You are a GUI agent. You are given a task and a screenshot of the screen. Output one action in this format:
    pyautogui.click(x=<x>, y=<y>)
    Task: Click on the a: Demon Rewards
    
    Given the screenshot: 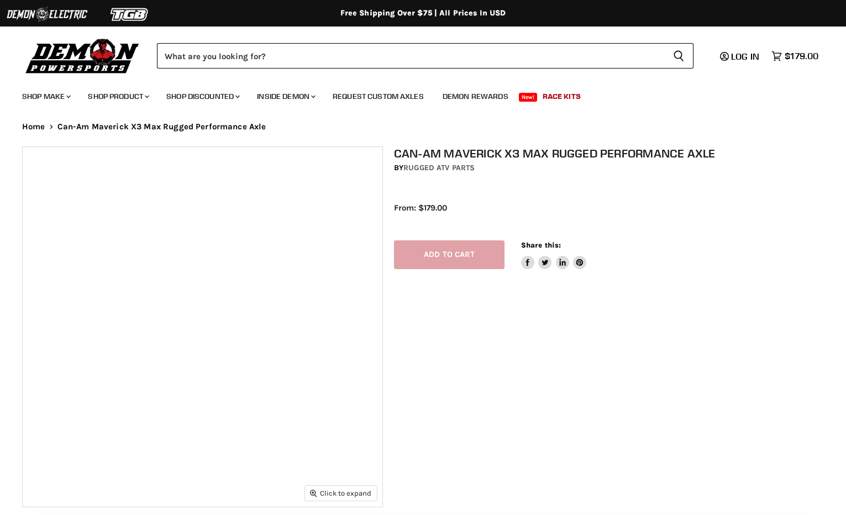 What is the action you would take?
    pyautogui.click(x=475, y=96)
    